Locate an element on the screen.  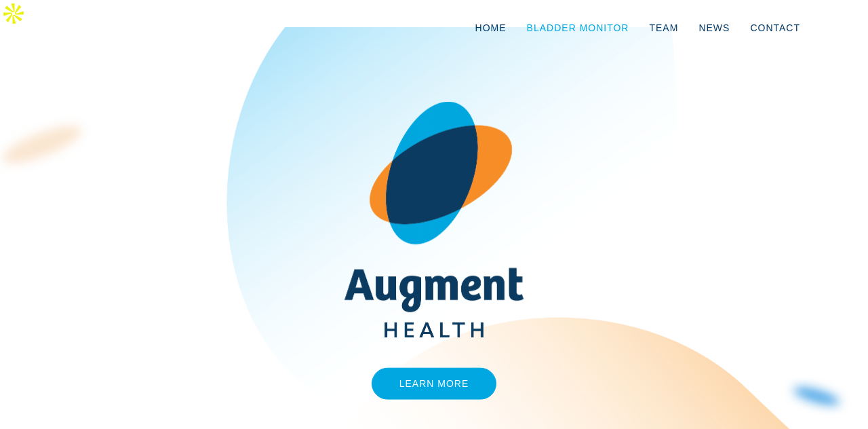
img: logo is located at coordinates (85, 29).